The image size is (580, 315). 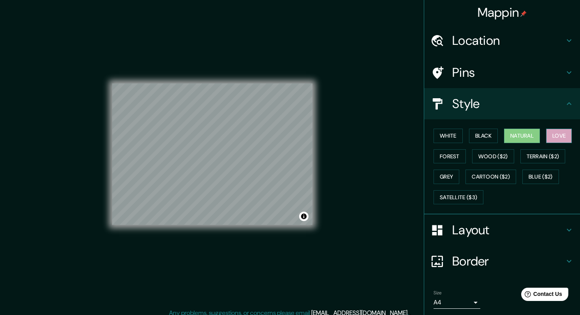 I want to click on button: Terrain ($2), so click(x=543, y=156).